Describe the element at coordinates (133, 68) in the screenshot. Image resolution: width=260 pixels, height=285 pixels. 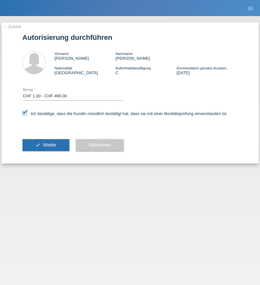
I see `span: Aufenthaltsbewilligung` at that location.